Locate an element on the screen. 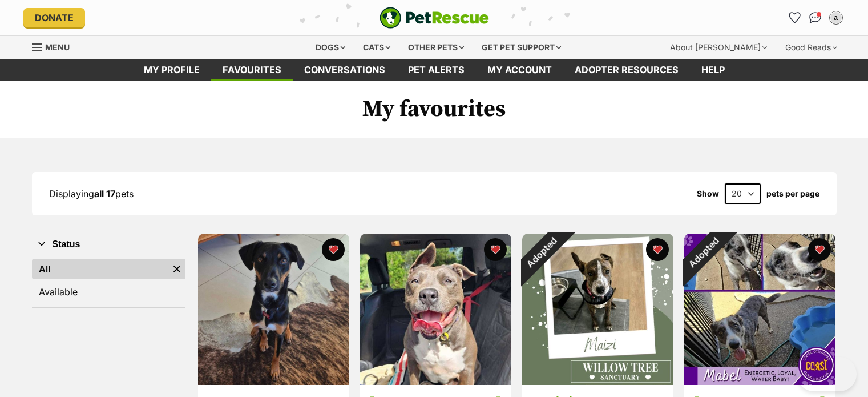 The image size is (868, 397). a: Conversations is located at coordinates (815, 18).